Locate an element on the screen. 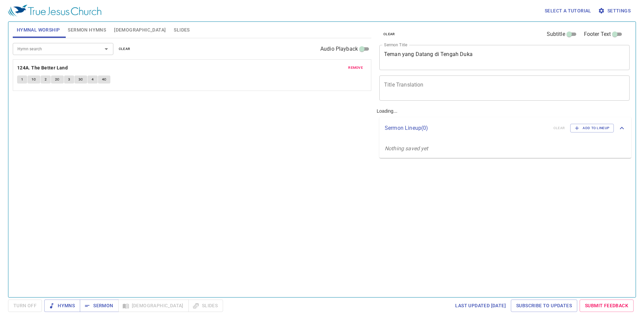 The width and height of the screenshot is (644, 321). span: 1 is located at coordinates (22, 80).